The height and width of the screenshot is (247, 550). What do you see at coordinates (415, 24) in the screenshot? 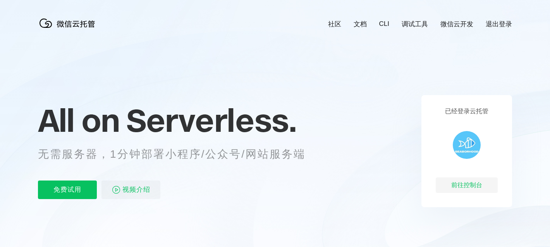
I see `a: 调试工具` at bounding box center [415, 24].